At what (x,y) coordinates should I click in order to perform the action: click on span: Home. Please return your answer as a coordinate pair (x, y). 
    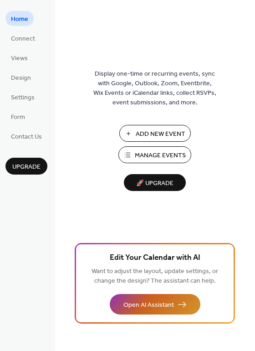
    Looking at the image, I should click on (20, 19).